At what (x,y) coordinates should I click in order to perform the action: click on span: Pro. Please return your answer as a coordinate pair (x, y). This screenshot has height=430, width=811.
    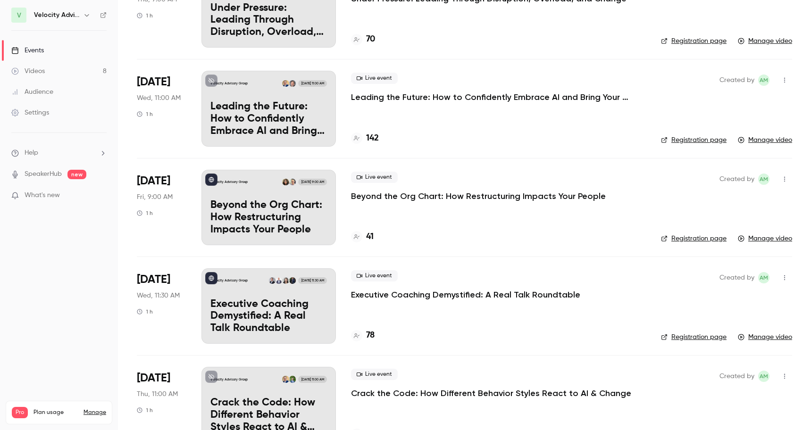
    Looking at the image, I should click on (20, 413).